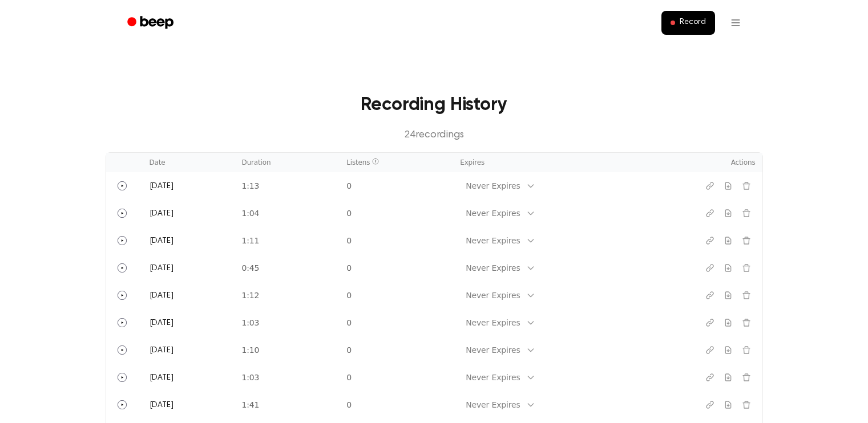 Image resolution: width=868 pixels, height=423 pixels. What do you see at coordinates (717, 162) in the screenshot?
I see `th: Actions` at bounding box center [717, 162].